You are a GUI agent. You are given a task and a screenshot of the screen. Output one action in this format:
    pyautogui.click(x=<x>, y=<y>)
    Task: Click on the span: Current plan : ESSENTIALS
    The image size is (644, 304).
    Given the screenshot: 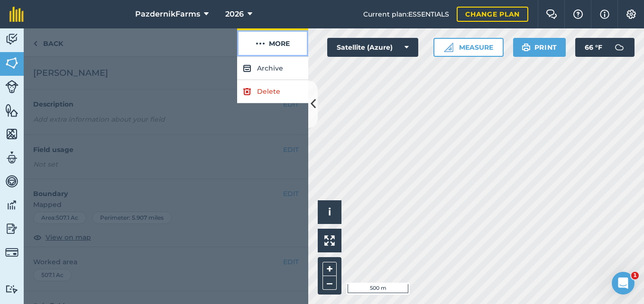 What is the action you would take?
    pyautogui.click(x=406, y=14)
    